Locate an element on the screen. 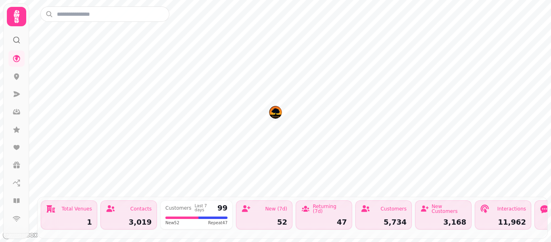 This screenshot has height=242, width=551. div: 3,168 is located at coordinates (443, 222).